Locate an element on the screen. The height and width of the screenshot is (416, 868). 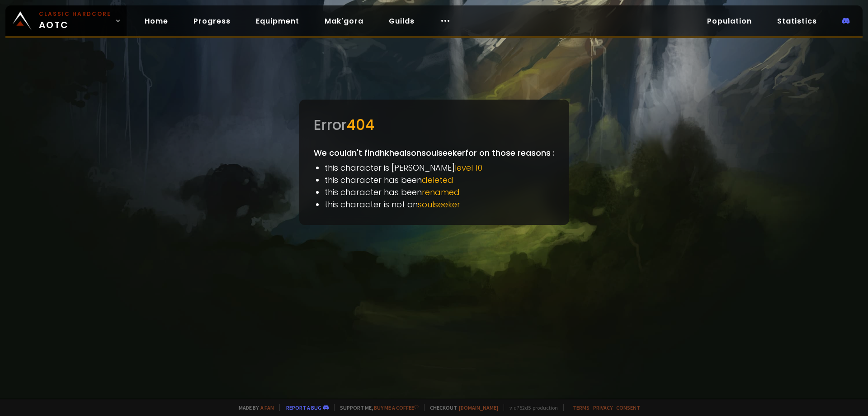
span: level 10 is located at coordinates (468, 167).